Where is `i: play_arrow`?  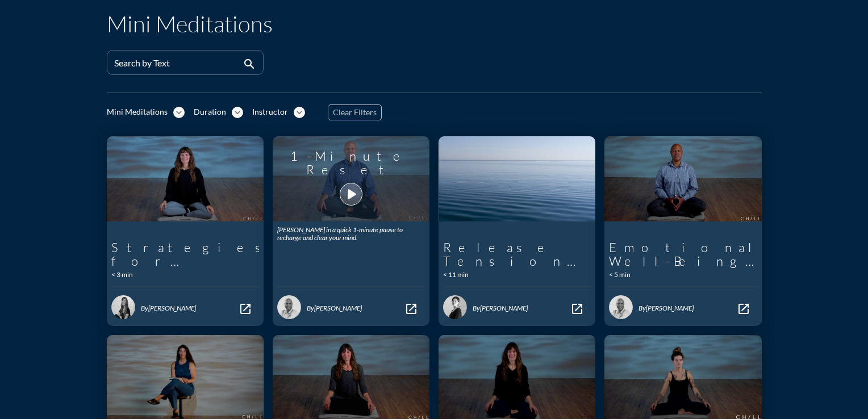
i: play_arrow is located at coordinates (351, 194).